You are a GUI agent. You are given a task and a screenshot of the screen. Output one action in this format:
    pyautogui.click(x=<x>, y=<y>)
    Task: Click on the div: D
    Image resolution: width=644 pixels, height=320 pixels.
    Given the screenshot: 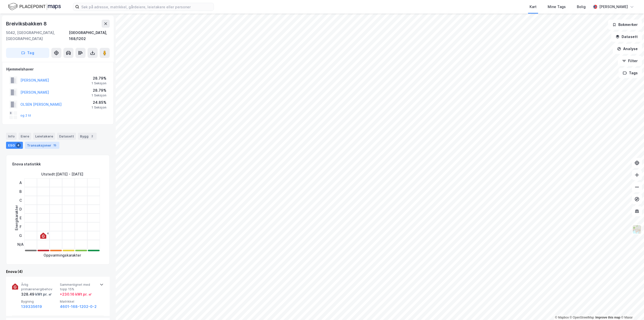 What is the action you would take?
    pyautogui.click(x=21, y=209)
    